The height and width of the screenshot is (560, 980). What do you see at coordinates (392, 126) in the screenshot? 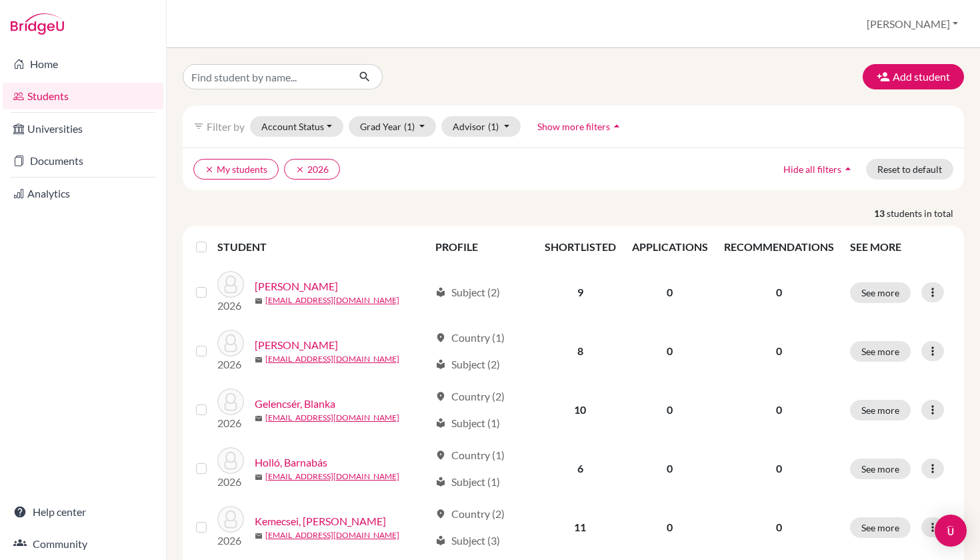
I see `button: Grad Year(1)` at bounding box center [392, 126].